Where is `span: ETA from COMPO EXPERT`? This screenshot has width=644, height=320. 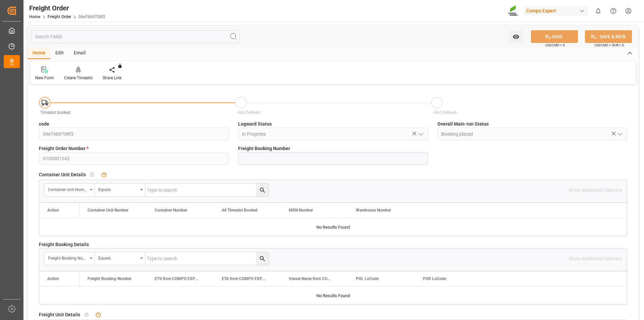
span: ETA from COMPO EXPERT is located at coordinates (244, 279).